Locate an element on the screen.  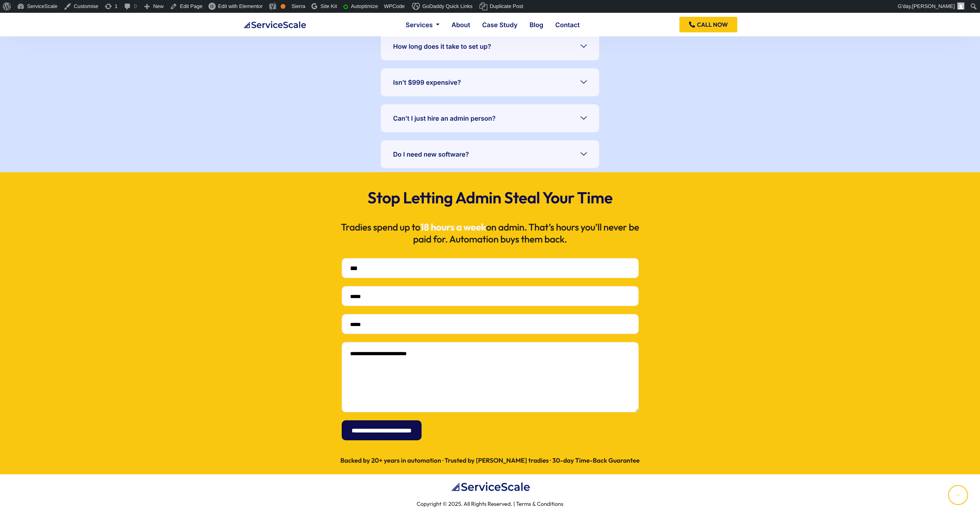
span: 18 hours a week is located at coordinates (453, 228).